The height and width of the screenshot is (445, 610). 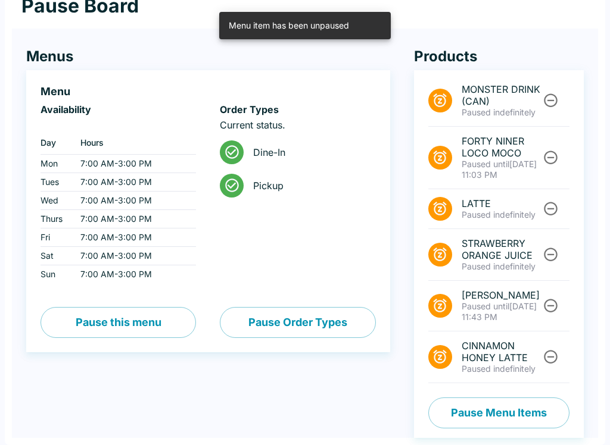 I want to click on th: Hours, so click(x=133, y=143).